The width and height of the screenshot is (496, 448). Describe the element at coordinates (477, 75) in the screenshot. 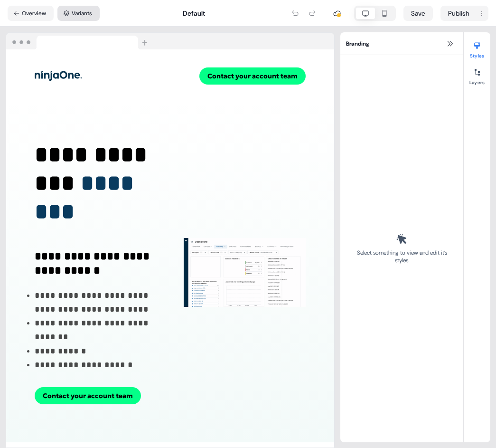

I see `button: Layers` at that location.